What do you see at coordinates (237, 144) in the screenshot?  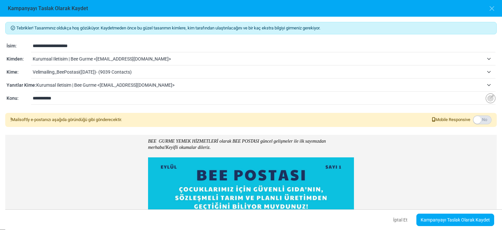 I see `em: BEE GURME YEMEK HİZMETLERİ olarak BEE POSTASI güncel gelişmeler ile ilk sayımızdan merhaba!` at bounding box center [237, 144].